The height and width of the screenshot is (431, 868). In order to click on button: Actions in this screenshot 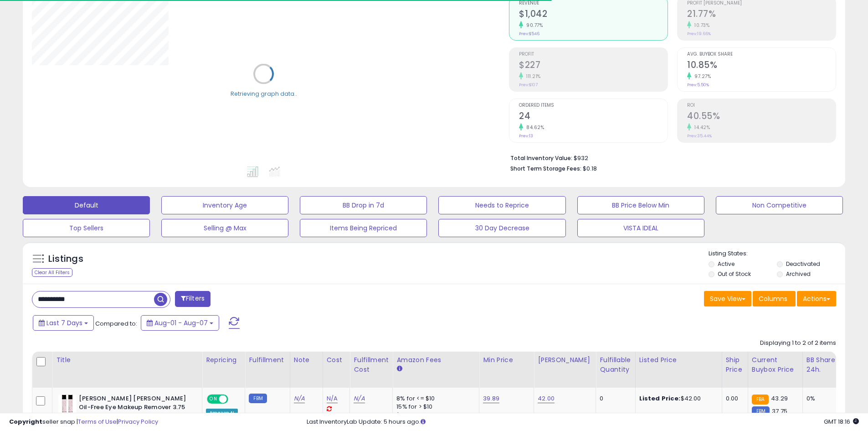, I will do `click(816, 298)`.